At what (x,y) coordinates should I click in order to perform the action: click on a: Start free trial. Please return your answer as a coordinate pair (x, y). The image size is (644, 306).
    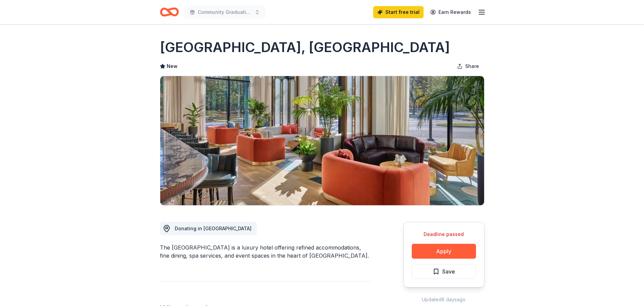
    Looking at the image, I should click on (398, 12).